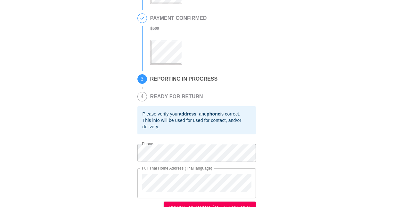 Image resolution: width=393 pixels, height=207 pixels. Describe the element at coordinates (142, 79) in the screenshot. I see `span: 3` at that location.